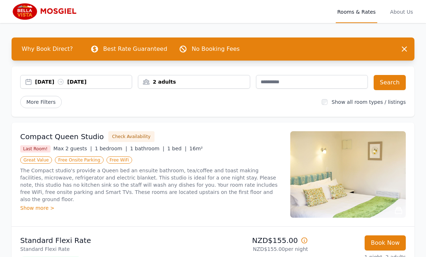 This screenshot has width=426, height=257. I want to click on div: Show more >, so click(151, 208).